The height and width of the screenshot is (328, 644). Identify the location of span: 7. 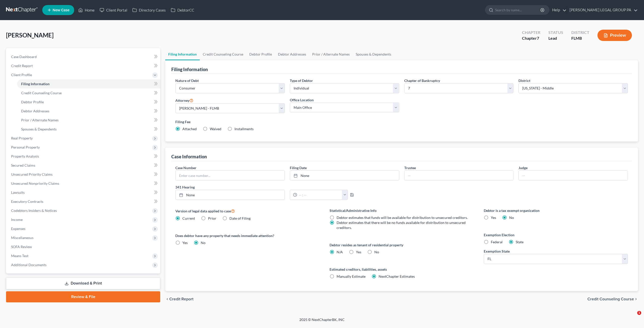
(538, 38).